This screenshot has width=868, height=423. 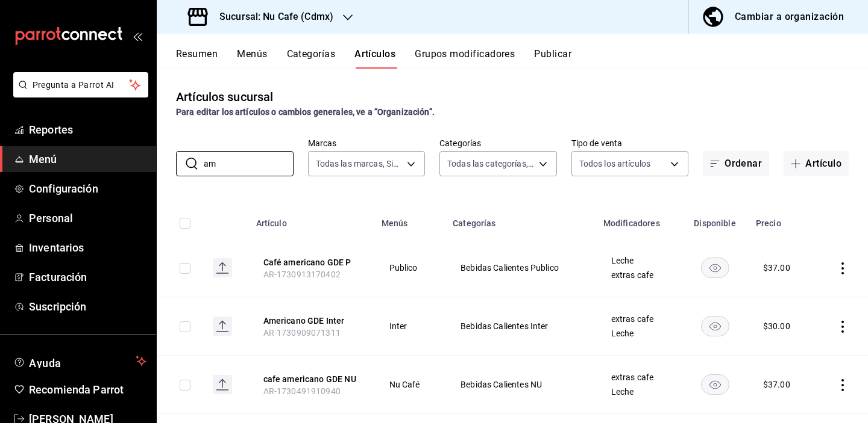 What do you see at coordinates (777, 326) in the screenshot?
I see `div: $ 30.00` at bounding box center [777, 326].